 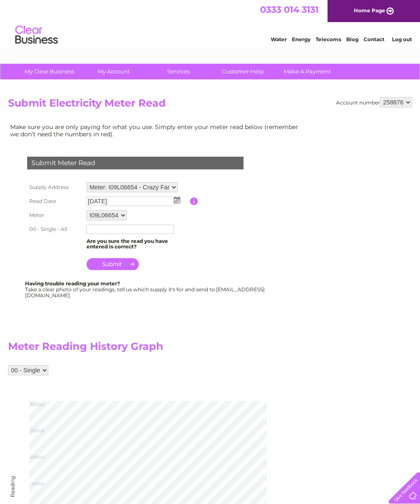 What do you see at coordinates (37, 35) in the screenshot?
I see `img: logo.png` at bounding box center [37, 35].